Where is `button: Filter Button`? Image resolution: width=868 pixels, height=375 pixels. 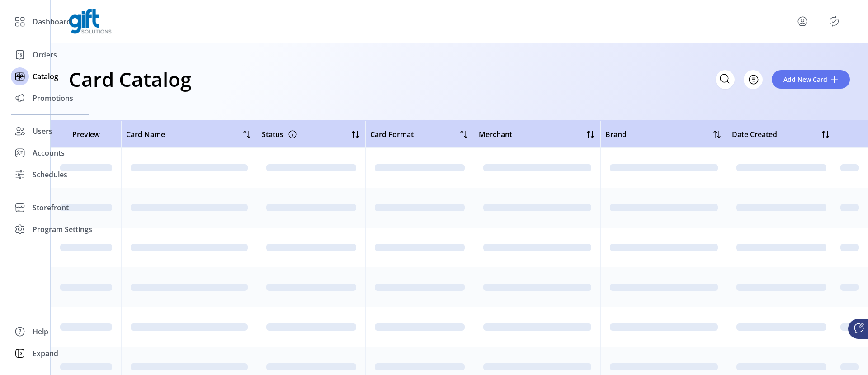
button: Filter Button is located at coordinates (753, 80).